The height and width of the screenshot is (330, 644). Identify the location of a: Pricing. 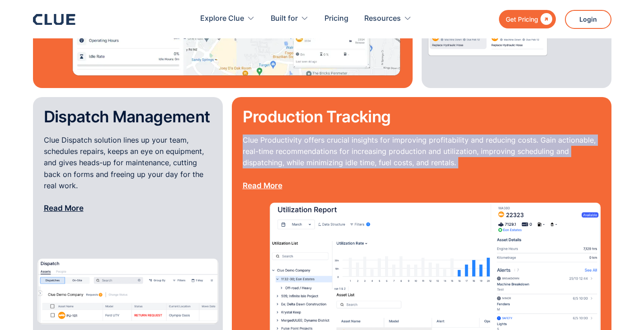
(336, 19).